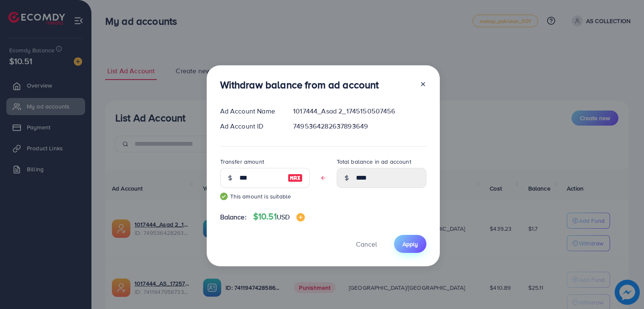  What do you see at coordinates (279, 216) in the screenshot?
I see `h4: $10.51` at bounding box center [279, 216].